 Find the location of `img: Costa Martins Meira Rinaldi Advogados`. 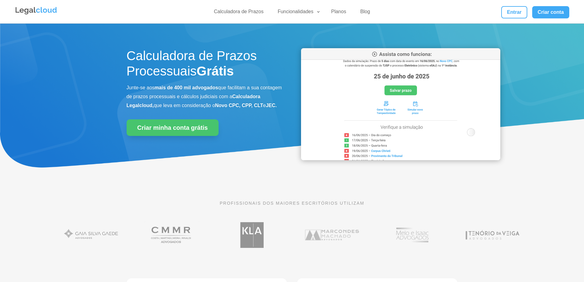

img: Costa Martins Meira Rinaldi Advogados is located at coordinates (172, 235).